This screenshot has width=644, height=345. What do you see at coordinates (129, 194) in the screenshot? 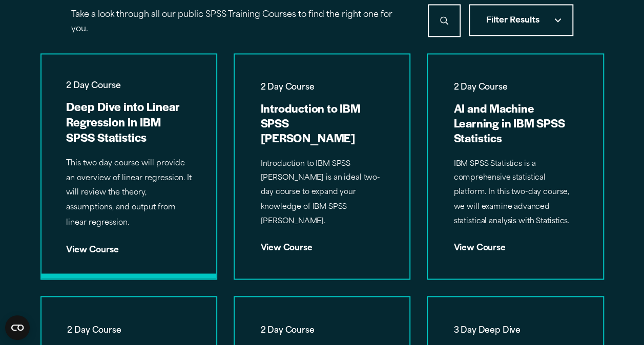
I see `p: This two day course will provide an overview of linear regression. It will review the theory, ass...` at bounding box center [129, 194].